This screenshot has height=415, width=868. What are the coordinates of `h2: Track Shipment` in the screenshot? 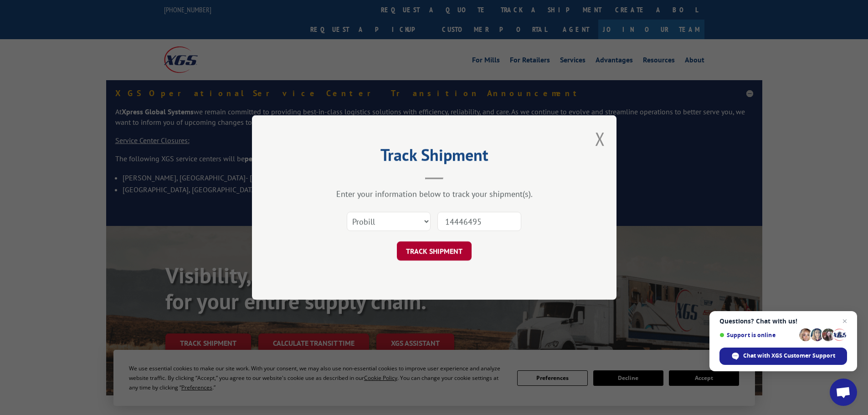 It's located at (434, 157).